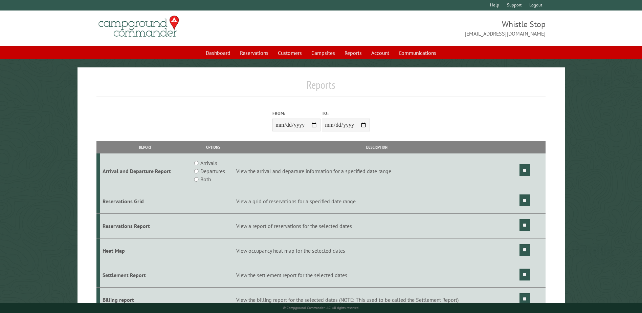 This screenshot has height=313, width=642. What do you see at coordinates (377, 275) in the screenshot?
I see `td: View the settlement report for the selected dates` at bounding box center [377, 275].